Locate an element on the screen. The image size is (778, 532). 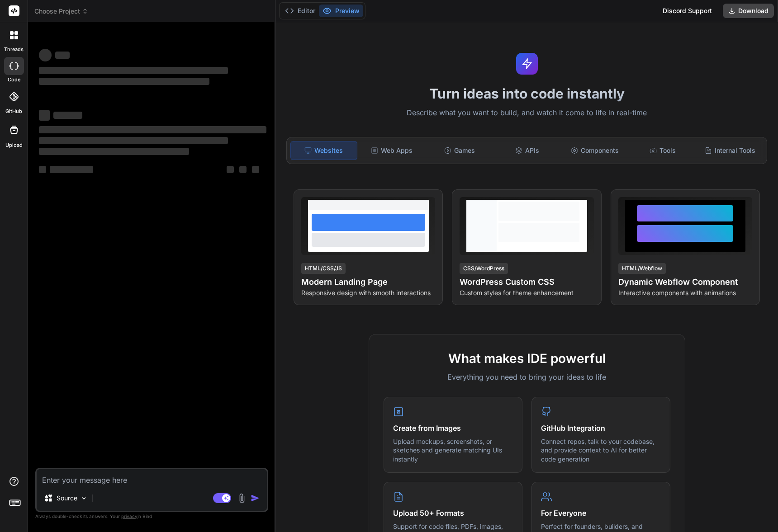
p: Connect repos, talk to your codebase, and provide context to AI for better code generation is located at coordinates (601, 450).